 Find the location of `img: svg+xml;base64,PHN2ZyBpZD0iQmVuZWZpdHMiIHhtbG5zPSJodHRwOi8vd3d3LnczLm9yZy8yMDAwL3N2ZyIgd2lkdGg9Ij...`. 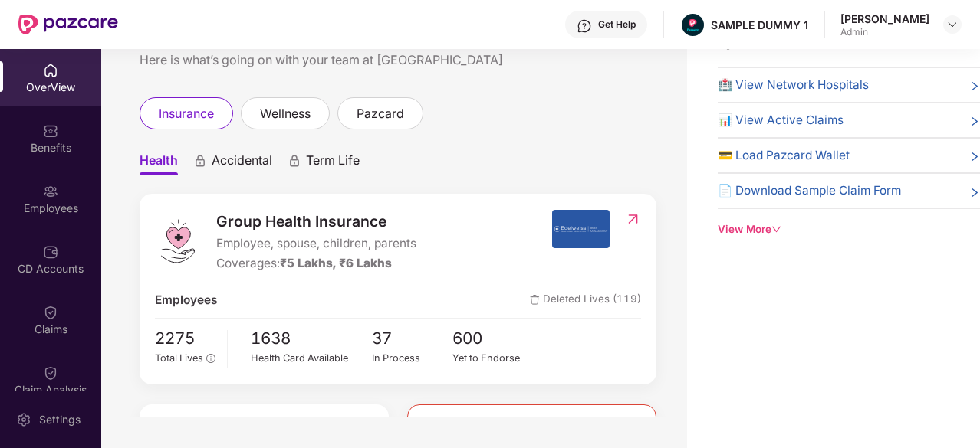

img: svg+xml;base64,PHN2ZyBpZD0iQmVuZWZpdHMiIHhtbG5zPSJodHRwOi8vd3d3LnczLm9yZy8yMDAwL3N2ZyIgd2lkdGg9Ij... is located at coordinates (51, 131).